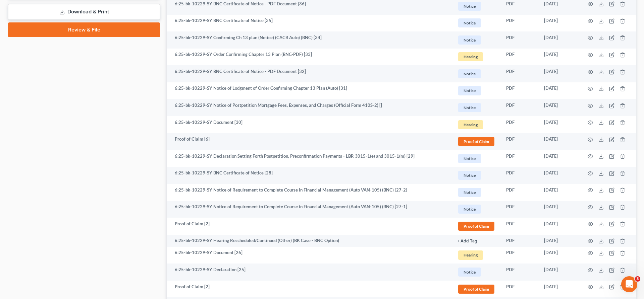 Image resolution: width=644 pixels, height=299 pixels. I want to click on a: + Add Tag, so click(476, 241).